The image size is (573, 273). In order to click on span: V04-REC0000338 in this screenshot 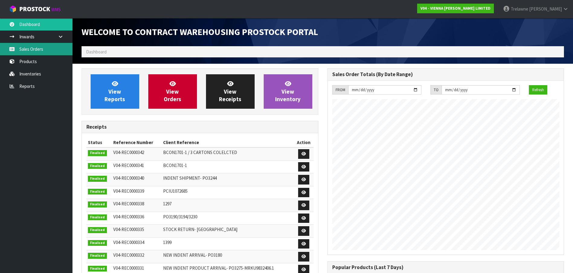, I will do `click(129, 204)`.